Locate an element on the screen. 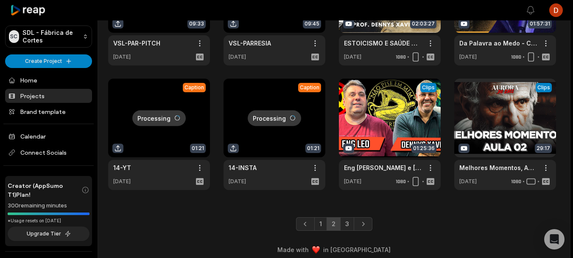  a: Home is located at coordinates (48, 80).